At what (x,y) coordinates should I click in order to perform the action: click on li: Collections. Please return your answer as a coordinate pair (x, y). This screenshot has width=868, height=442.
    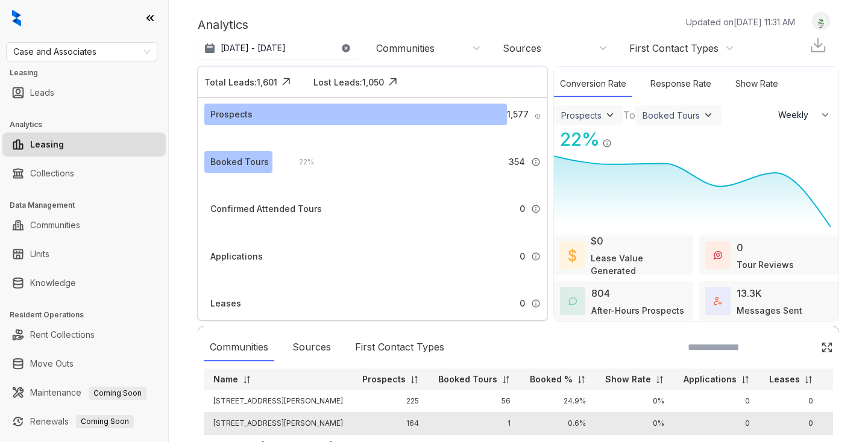
    Looking at the image, I should click on (83, 173).